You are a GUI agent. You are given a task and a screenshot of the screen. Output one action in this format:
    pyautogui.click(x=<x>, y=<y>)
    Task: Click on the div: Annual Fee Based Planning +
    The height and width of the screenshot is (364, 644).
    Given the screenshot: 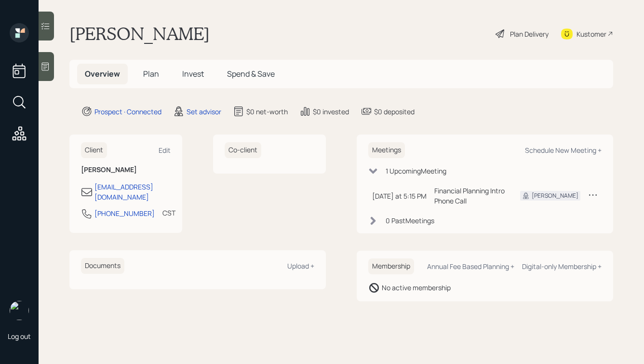 What is the action you would take?
    pyautogui.click(x=471, y=266)
    